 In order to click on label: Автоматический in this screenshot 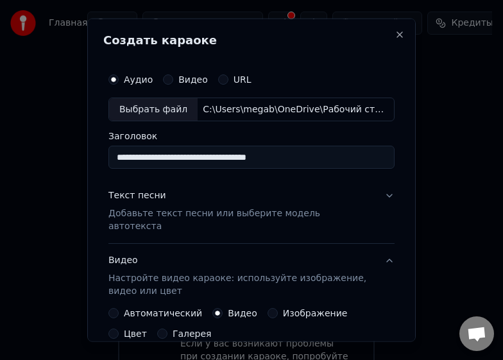, I will do `click(163, 313)`.